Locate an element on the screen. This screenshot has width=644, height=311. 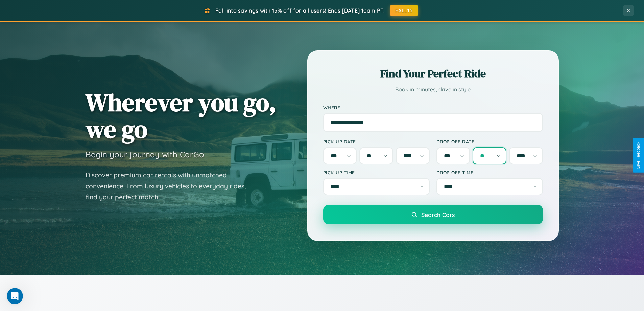
label: Drop-off Date is located at coordinates (490, 141).